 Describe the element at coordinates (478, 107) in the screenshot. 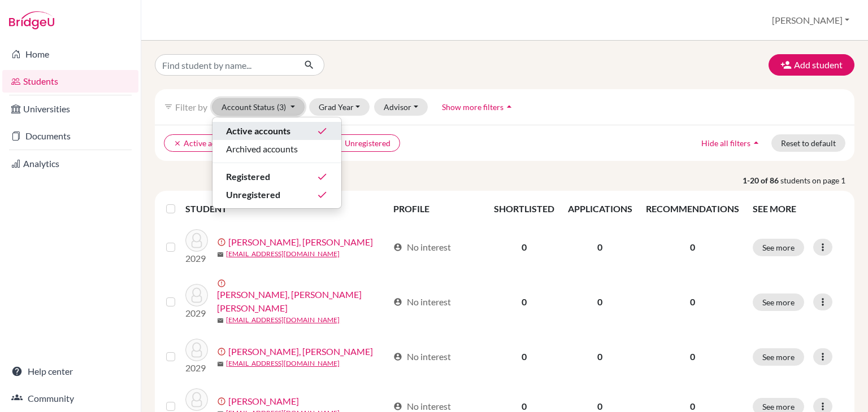

I see `button: Show more filtersarrow_drop_up` at that location.